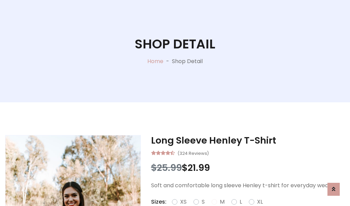  I want to click on label: S, so click(203, 202).